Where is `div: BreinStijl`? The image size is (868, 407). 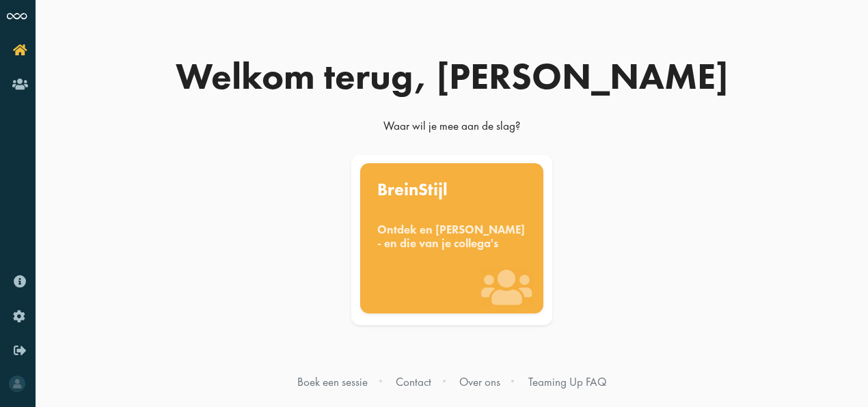 div: BreinStijl is located at coordinates (452, 190).